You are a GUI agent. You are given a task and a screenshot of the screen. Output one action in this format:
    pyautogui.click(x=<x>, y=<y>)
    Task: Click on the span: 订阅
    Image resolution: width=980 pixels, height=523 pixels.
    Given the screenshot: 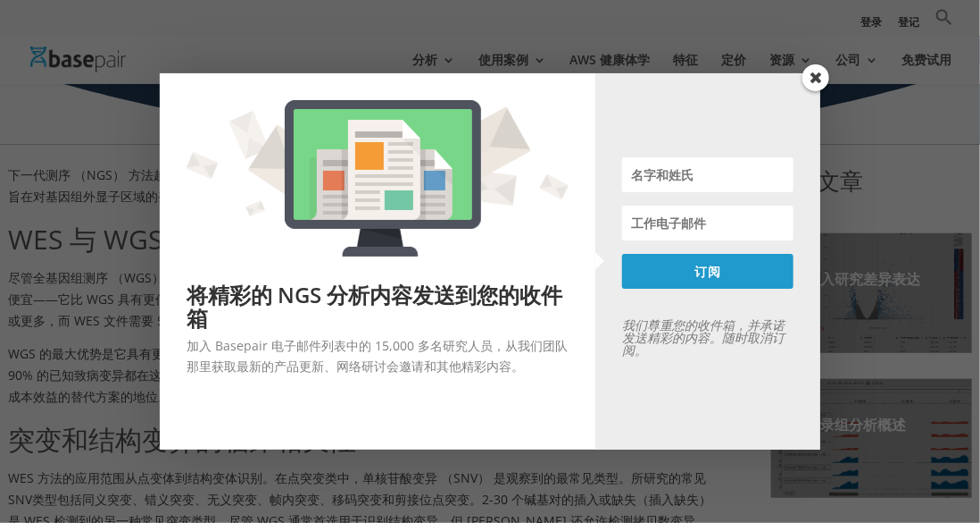 What is the action you would take?
    pyautogui.click(x=708, y=270)
    